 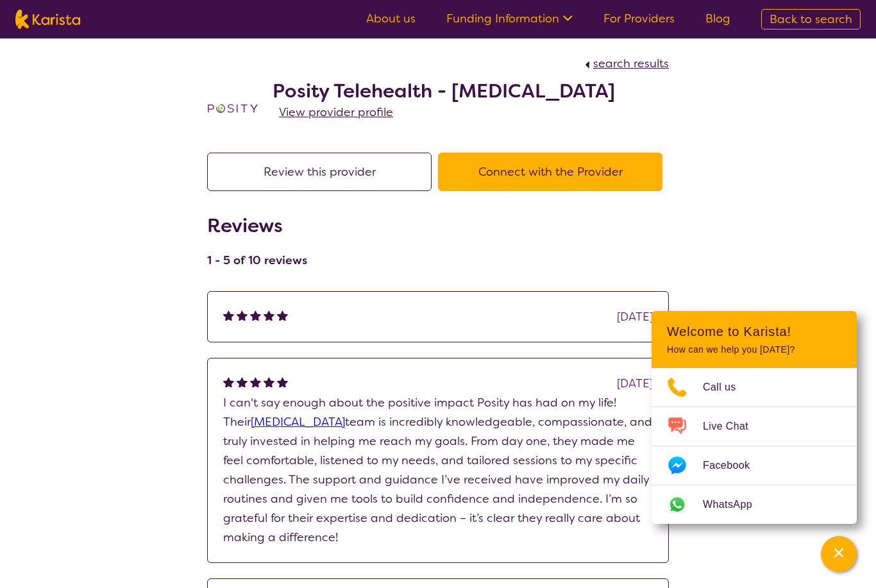 I want to click on a: Connect with the Provider, so click(x=553, y=172).